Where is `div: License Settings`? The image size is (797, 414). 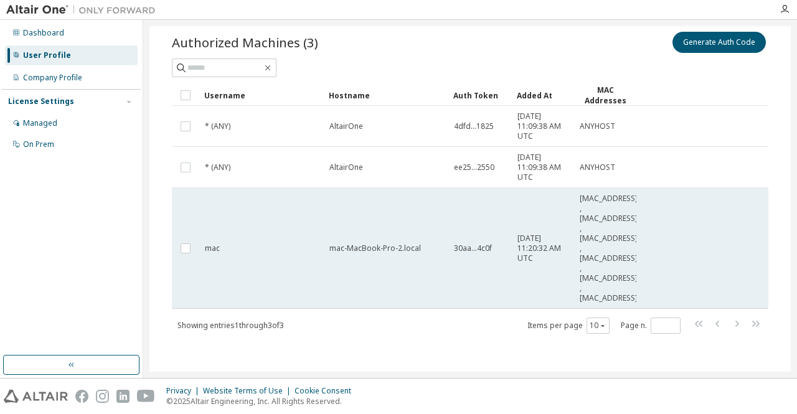
div: License Settings is located at coordinates (41, 101).